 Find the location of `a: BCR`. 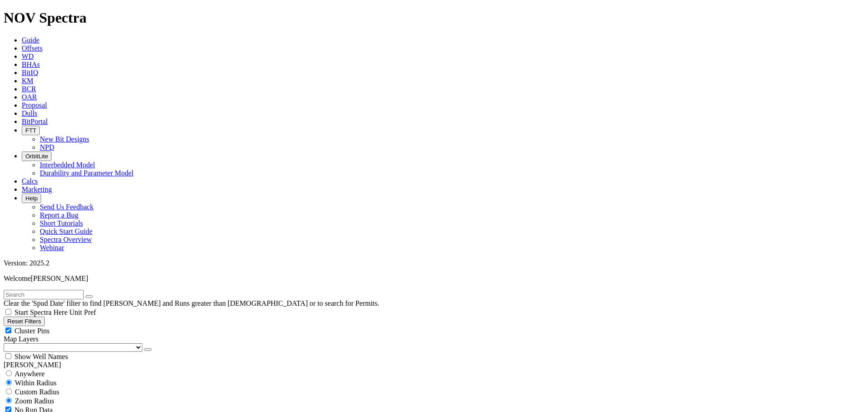

a: BCR is located at coordinates (29, 89).